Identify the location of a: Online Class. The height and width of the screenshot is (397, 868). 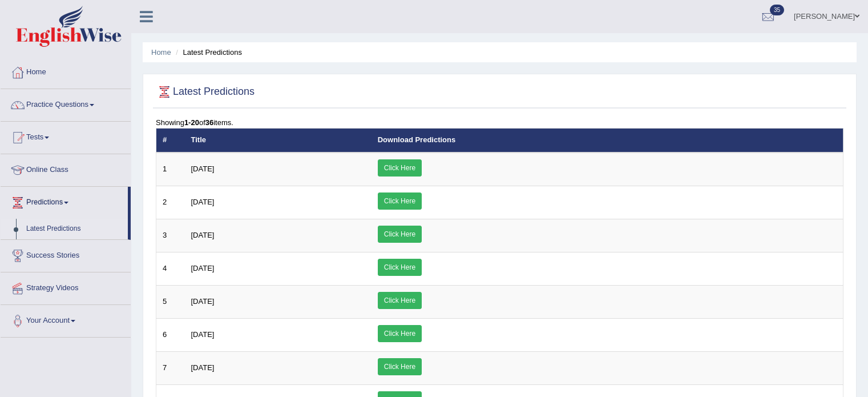
(66, 169).